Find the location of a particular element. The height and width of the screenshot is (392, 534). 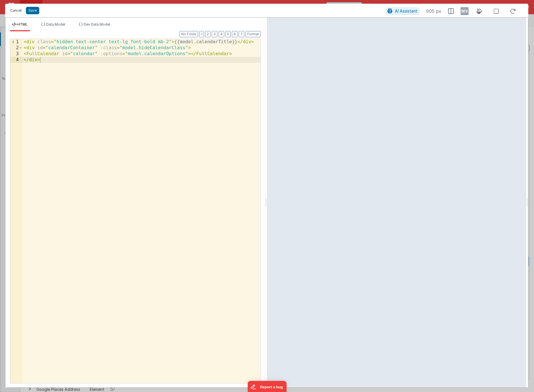

button: 1 is located at coordinates (201, 34).